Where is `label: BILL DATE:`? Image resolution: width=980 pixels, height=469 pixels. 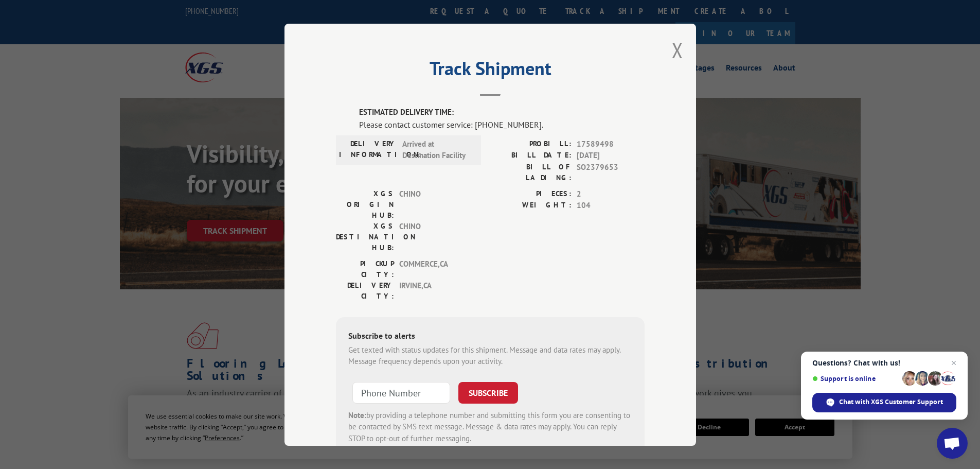
label: BILL DATE: is located at coordinates (531, 155).